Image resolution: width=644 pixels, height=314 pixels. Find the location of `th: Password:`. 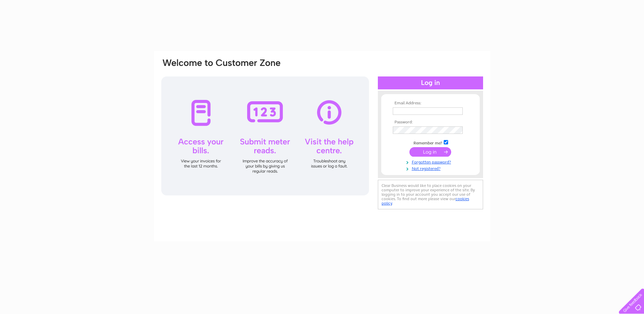

th: Password: is located at coordinates (431, 122).